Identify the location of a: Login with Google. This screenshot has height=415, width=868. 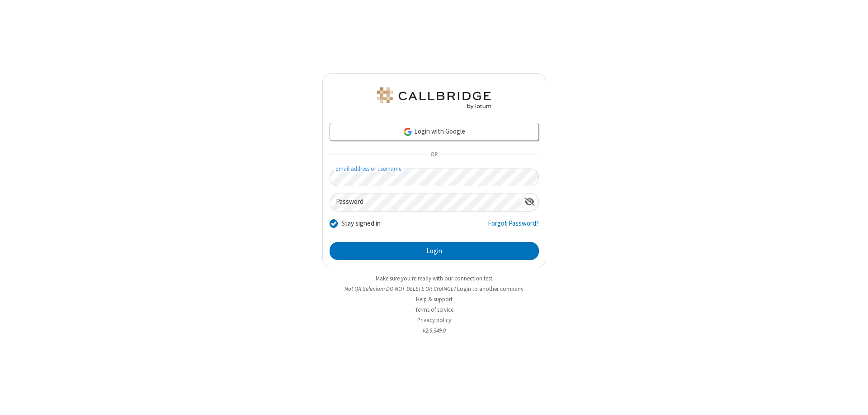
(434, 132).